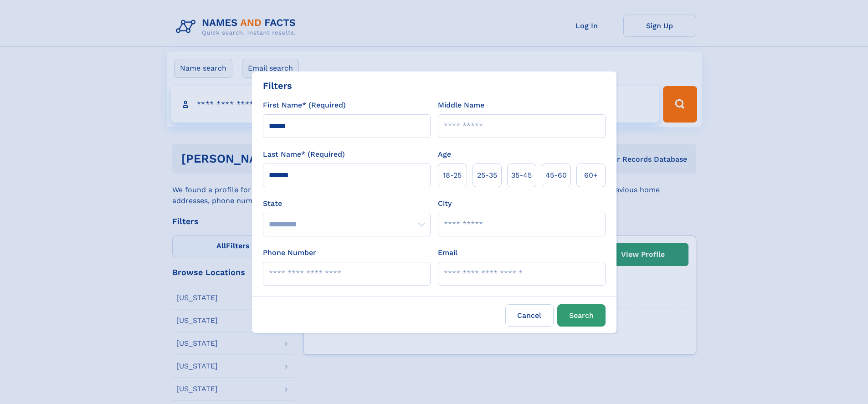 The image size is (868, 404). What do you see at coordinates (304, 154) in the screenshot?
I see `label: Last Name* (Required)` at bounding box center [304, 154].